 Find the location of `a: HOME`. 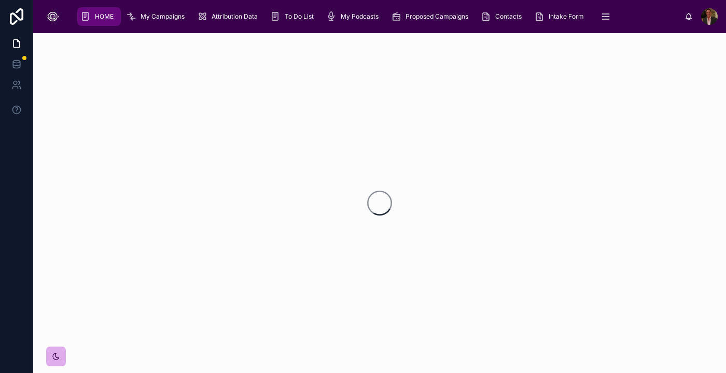

a: HOME is located at coordinates (99, 17).